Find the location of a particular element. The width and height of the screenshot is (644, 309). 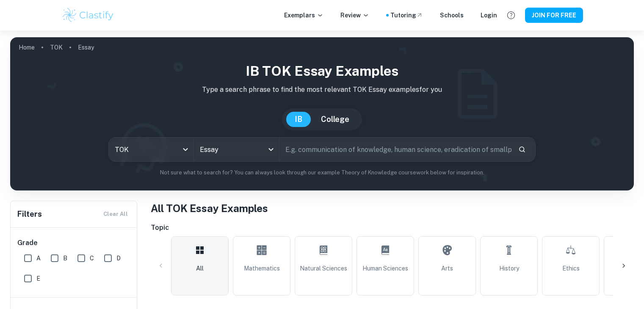

p: Type a search phrase to find the most relevant TOK Essay examples for you is located at coordinates (322, 90).